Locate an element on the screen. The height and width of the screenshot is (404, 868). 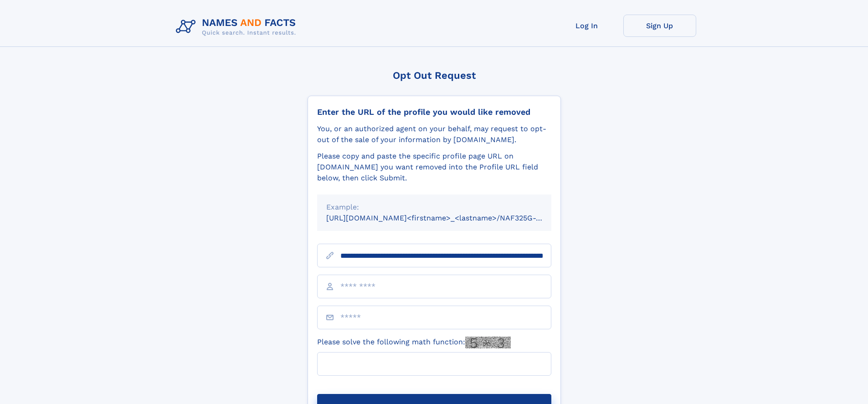
a: Log In is located at coordinates (587, 25).